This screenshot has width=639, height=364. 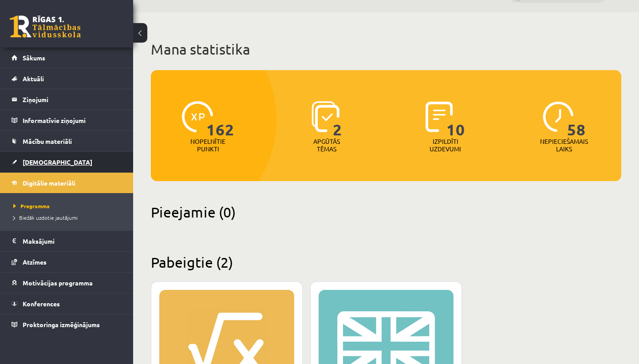 What do you see at coordinates (67, 283) in the screenshot?
I see `a: Motivācijas programma` at bounding box center [67, 283].